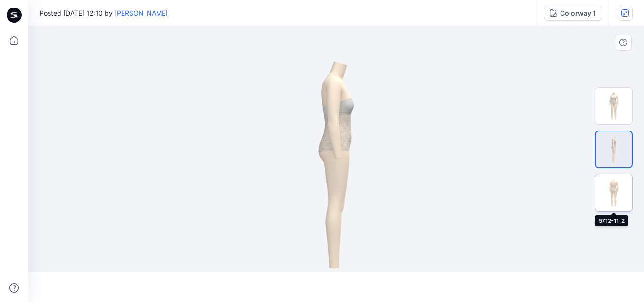 The image size is (644, 302). I want to click on button: Colorway 1, so click(573, 14).